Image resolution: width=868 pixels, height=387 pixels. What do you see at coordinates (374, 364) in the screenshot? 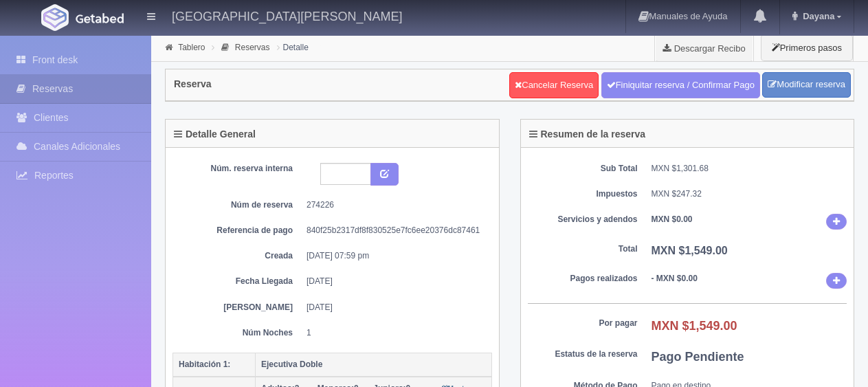
I see `th: Ejecutiva Doble` at bounding box center [374, 364].